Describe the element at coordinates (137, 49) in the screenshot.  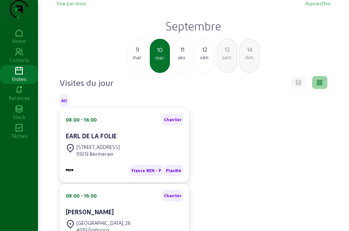
I see `div: 9` at that location.